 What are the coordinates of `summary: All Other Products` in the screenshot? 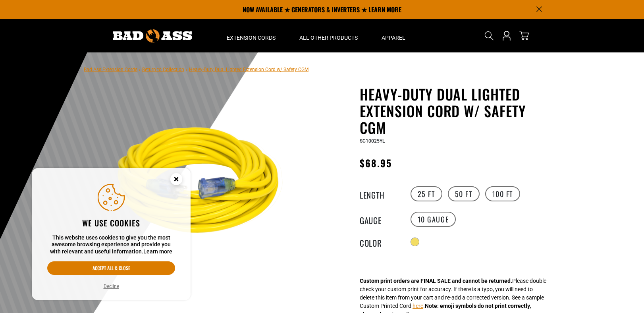 It's located at (329, 35).